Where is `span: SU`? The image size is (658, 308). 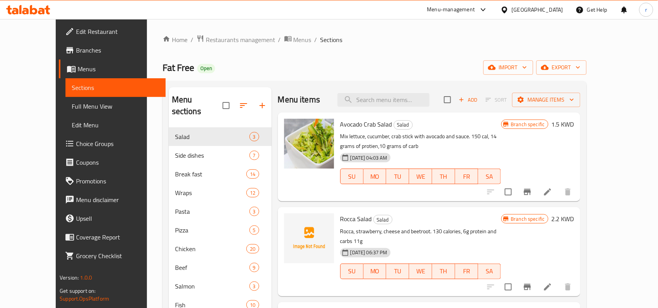 span: SU is located at coordinates (352, 177).